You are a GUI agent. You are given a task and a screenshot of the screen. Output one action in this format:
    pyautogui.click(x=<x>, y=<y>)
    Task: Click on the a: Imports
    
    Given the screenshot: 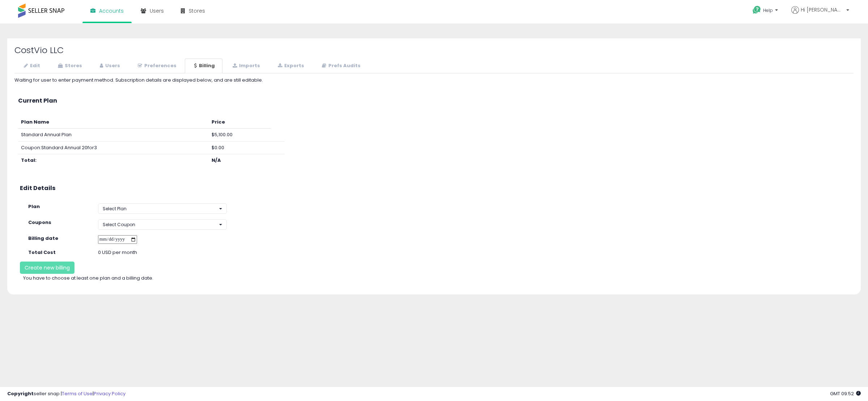 What is the action you would take?
    pyautogui.click(x=245, y=66)
    